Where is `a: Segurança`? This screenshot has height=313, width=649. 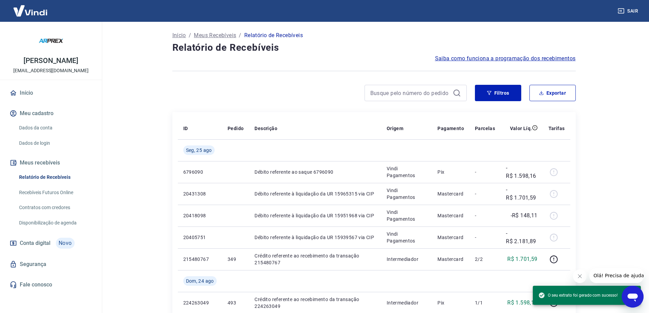
a: Segurança is located at coordinates (51, 264).